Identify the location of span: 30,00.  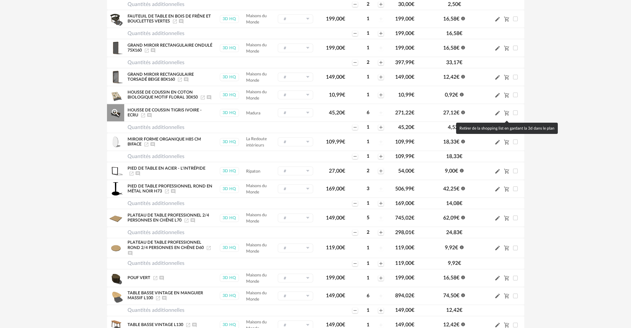
(406, 4).